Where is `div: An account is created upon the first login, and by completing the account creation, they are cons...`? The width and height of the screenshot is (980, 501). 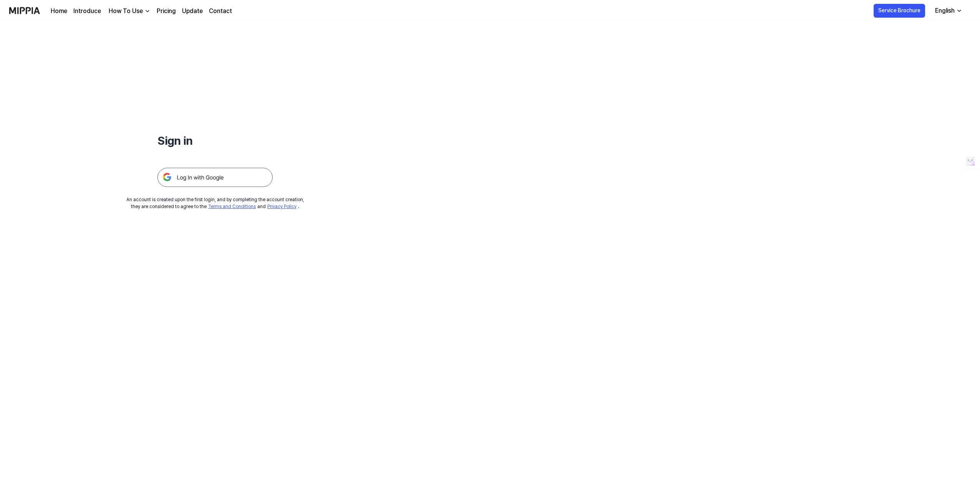
div: An account is created upon the first login, and by completing the account creation, they are cons... is located at coordinates (215, 203).